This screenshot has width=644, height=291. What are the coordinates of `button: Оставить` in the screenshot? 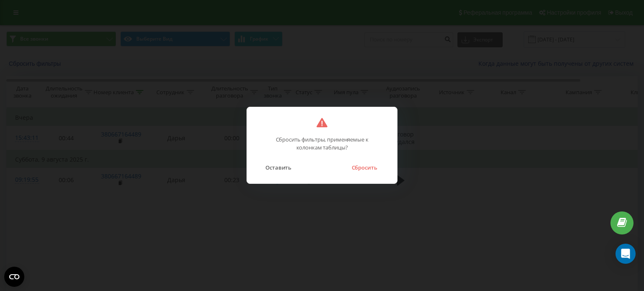 It's located at (278, 168).